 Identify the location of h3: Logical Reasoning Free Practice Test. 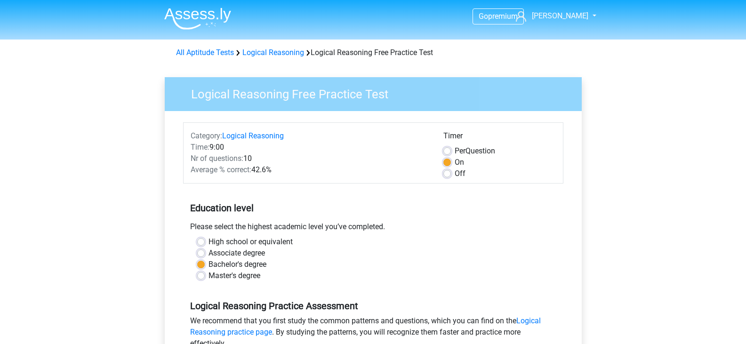
(377, 92).